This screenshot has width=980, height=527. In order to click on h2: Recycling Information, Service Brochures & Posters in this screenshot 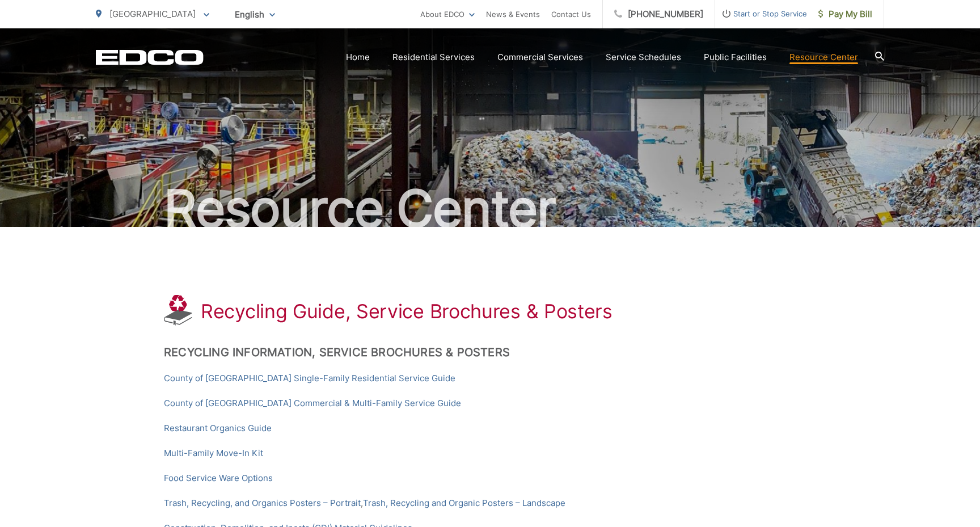, I will do `click(490, 352)`.